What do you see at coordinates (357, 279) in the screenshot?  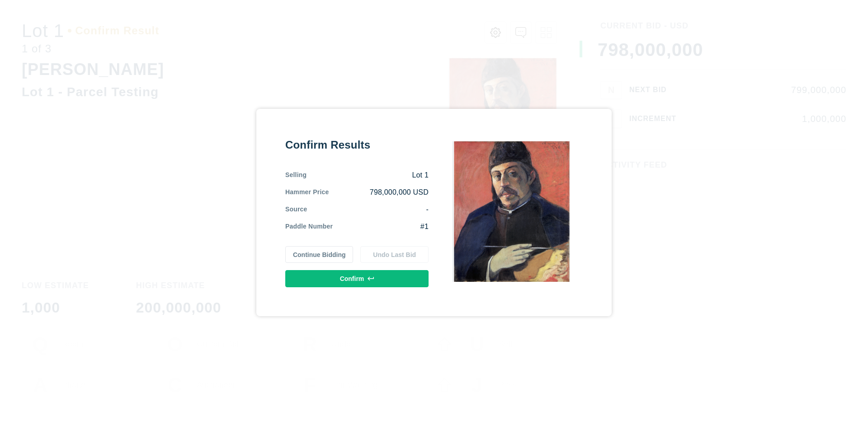 I see `button: Confirm` at bounding box center [357, 279].